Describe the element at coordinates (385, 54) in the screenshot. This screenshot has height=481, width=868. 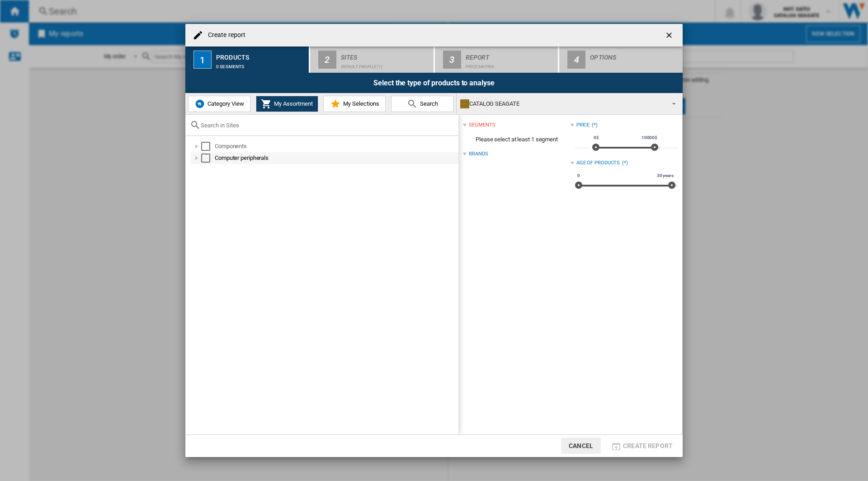
I see `div: Sites` at that location.